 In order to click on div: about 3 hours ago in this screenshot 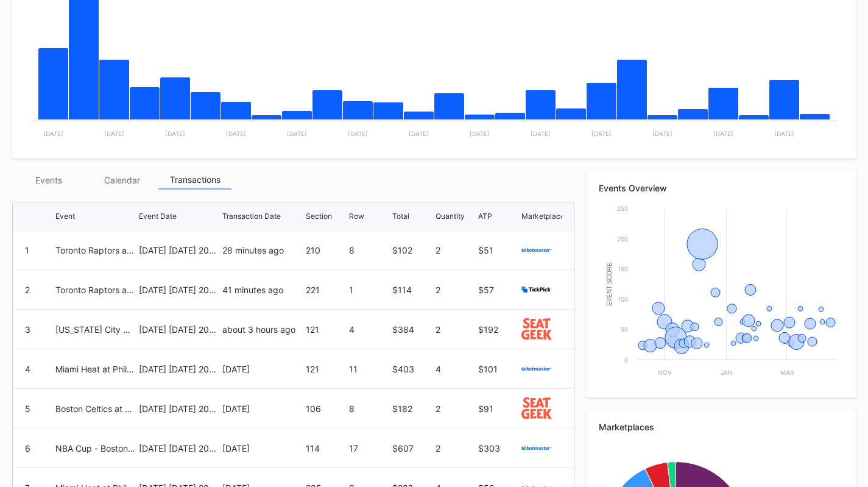, I will do `click(263, 329)`.